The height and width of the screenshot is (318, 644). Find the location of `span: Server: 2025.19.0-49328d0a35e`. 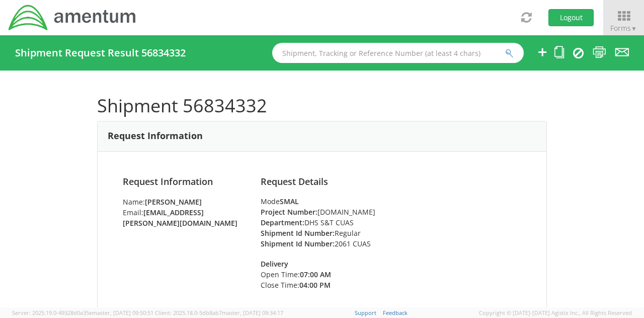

span: Server: 2025.19.0-49328d0a35e is located at coordinates (82, 313).